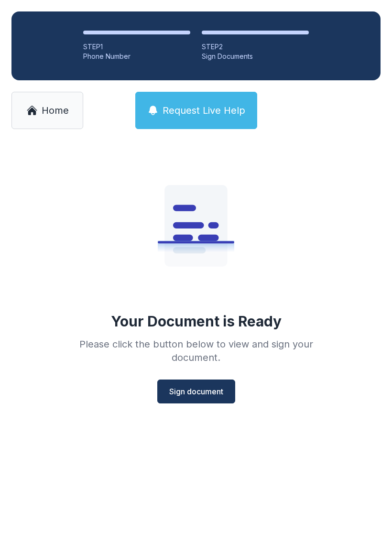  Describe the element at coordinates (196, 321) in the screenshot. I see `div: Your Document is Ready` at that location.